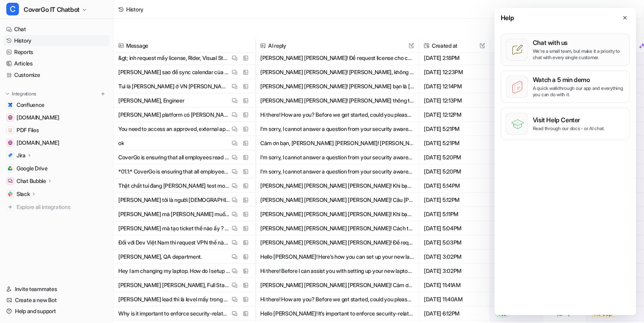 This screenshot has height=323, width=644. I want to click on p: Chat Bubble, so click(31, 181).